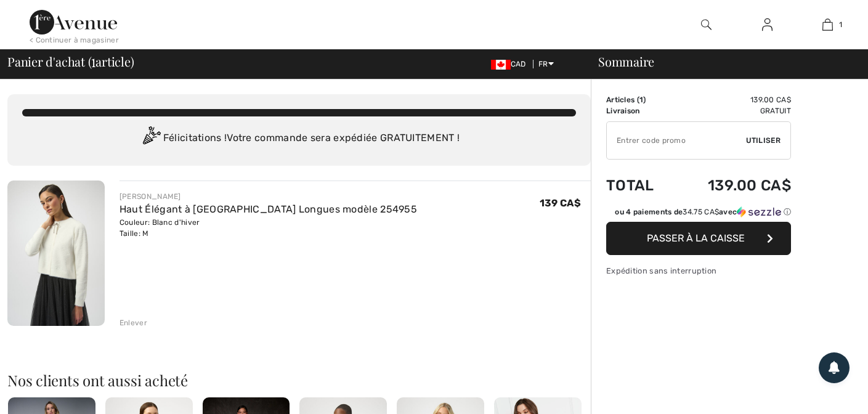  I want to click on img: Sezzle, so click(759, 212).